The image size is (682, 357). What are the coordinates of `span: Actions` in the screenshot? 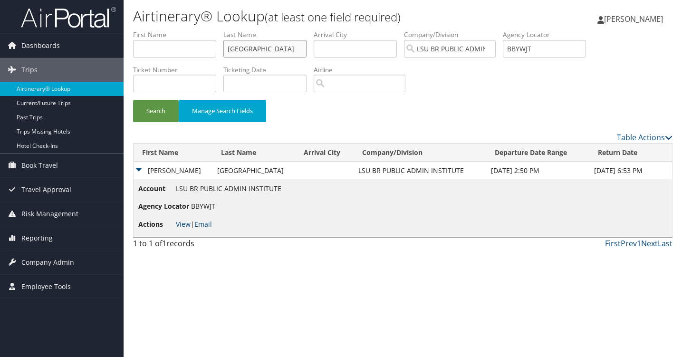 It's located at (156, 224).